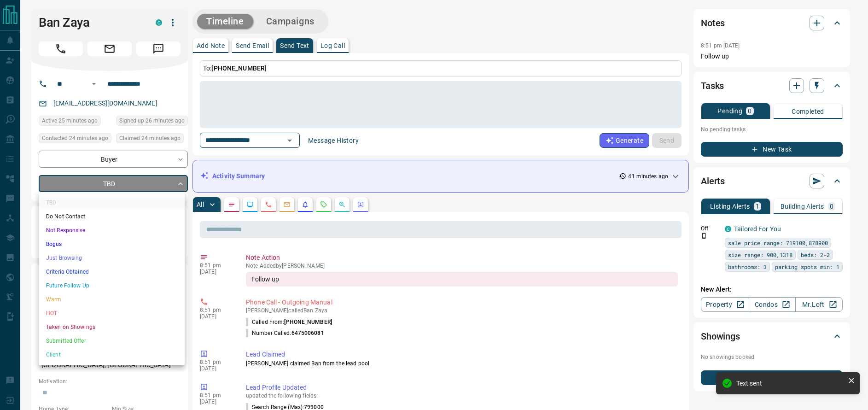 The image size is (868, 410). What do you see at coordinates (790, 383) in the screenshot?
I see `div: Text sent` at bounding box center [790, 383].